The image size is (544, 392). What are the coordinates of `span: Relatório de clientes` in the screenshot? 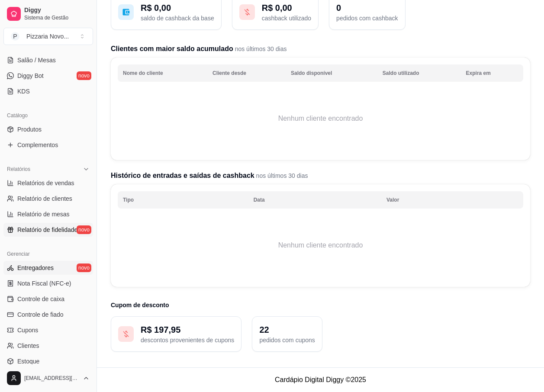 It's located at (45, 198).